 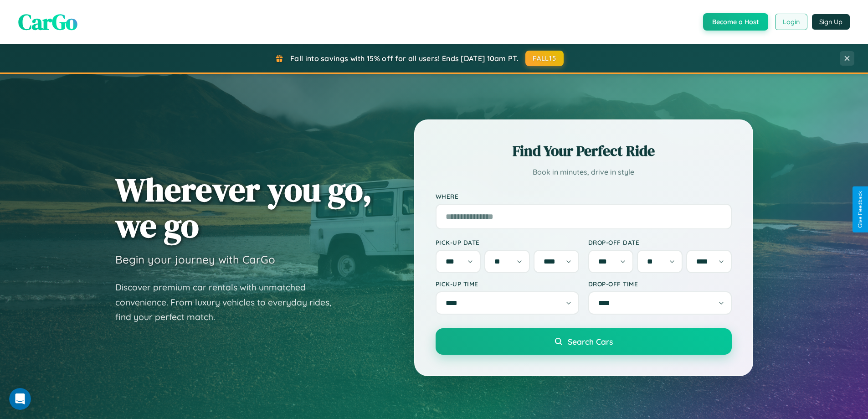 What do you see at coordinates (507, 283) in the screenshot?
I see `label: Pick-up Time` at bounding box center [507, 283].